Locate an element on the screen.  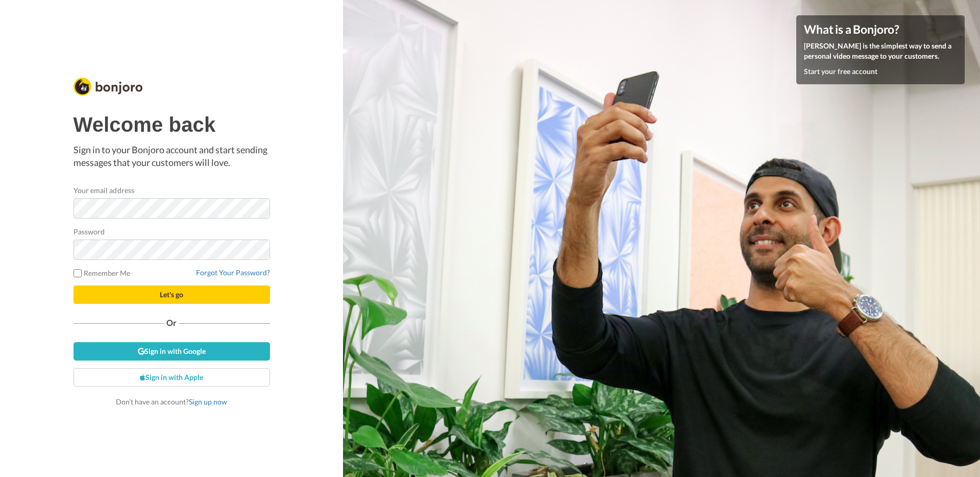
label: Your email address is located at coordinates (104, 190).